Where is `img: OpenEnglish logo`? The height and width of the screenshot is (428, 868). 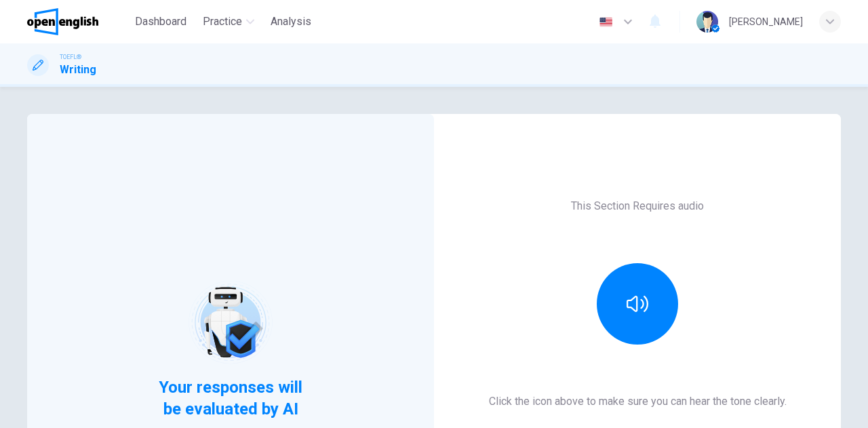
img: OpenEnglish logo is located at coordinates (62, 21).